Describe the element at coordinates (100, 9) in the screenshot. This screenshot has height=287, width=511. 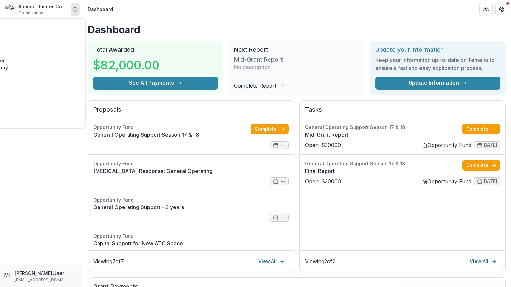
I see `div: Dashboard` at that location.